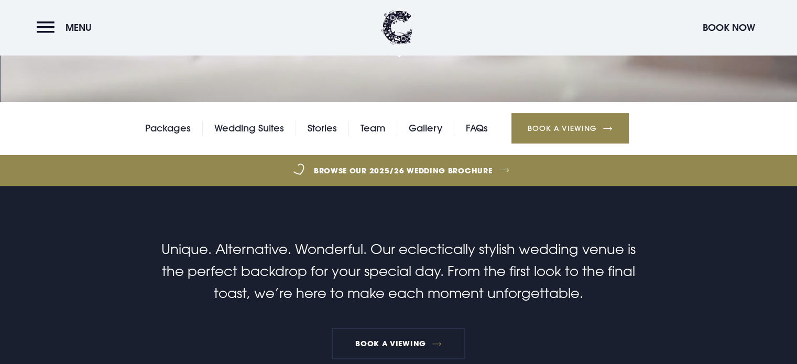  What do you see at coordinates (425, 128) in the screenshot?
I see `a: Gallery` at bounding box center [425, 128].